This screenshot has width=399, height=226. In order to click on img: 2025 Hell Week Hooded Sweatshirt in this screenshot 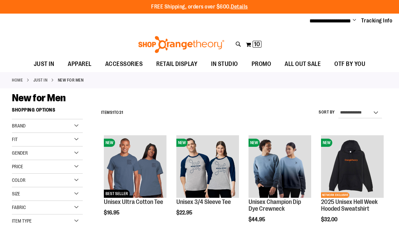, I will do `click(352, 167)`.